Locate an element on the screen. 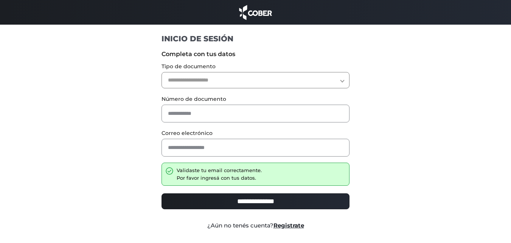 The width and height of the screenshot is (511, 243). a: Registrate is located at coordinates (289, 225).